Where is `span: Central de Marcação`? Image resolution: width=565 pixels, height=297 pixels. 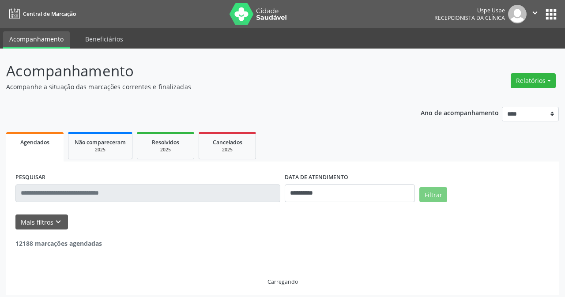 span: Central de Marcação is located at coordinates (49, 14).